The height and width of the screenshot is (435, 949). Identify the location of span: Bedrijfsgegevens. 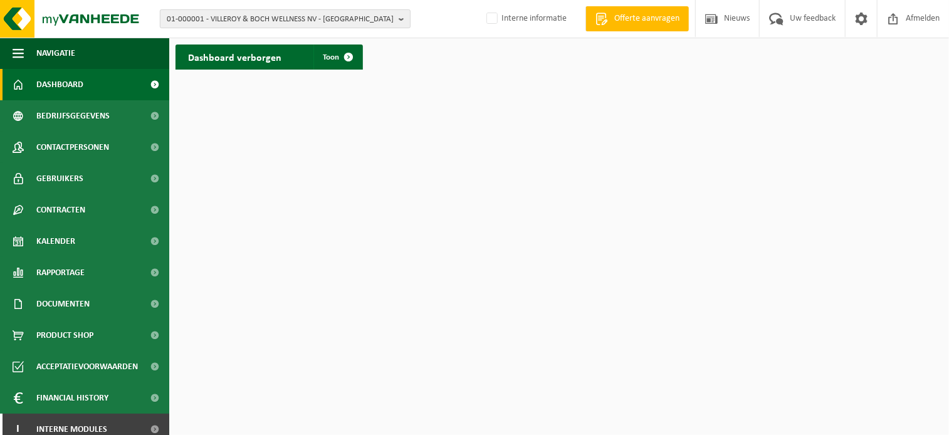
(73, 116).